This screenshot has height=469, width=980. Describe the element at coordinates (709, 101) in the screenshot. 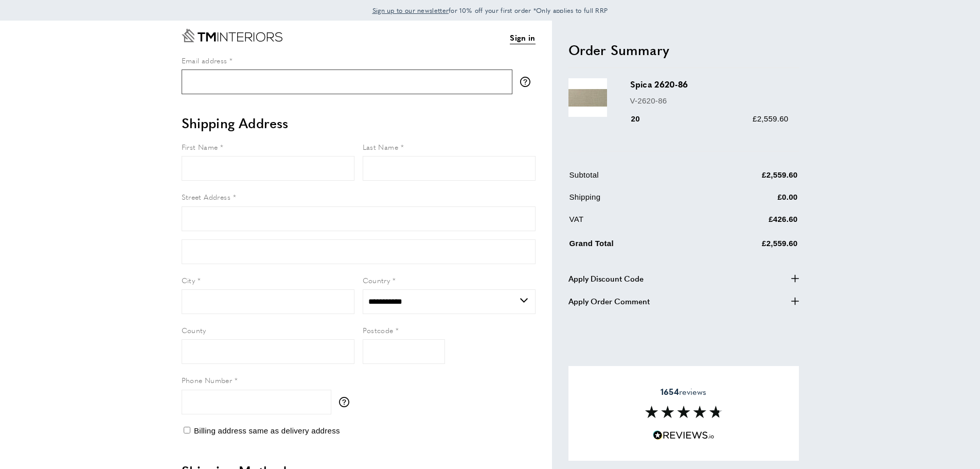

I see `p: V-2620-86` at that location.